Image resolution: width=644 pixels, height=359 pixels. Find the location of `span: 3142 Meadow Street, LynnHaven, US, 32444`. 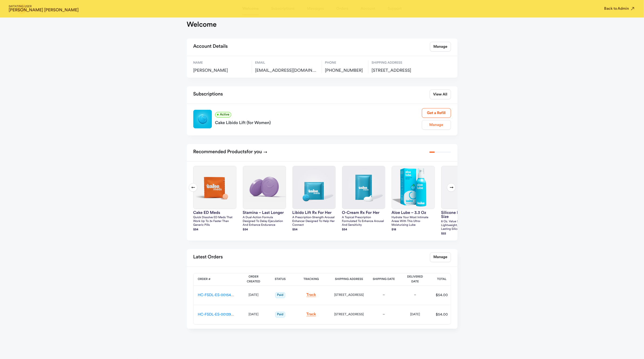

span: 3142 Meadow Street, LynnHaven, US, 32444 is located at coordinates (400, 71).